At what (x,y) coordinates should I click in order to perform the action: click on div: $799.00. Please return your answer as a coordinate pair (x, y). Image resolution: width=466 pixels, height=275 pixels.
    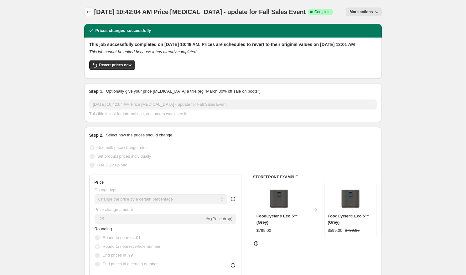
    Looking at the image, I should click on (264, 231).